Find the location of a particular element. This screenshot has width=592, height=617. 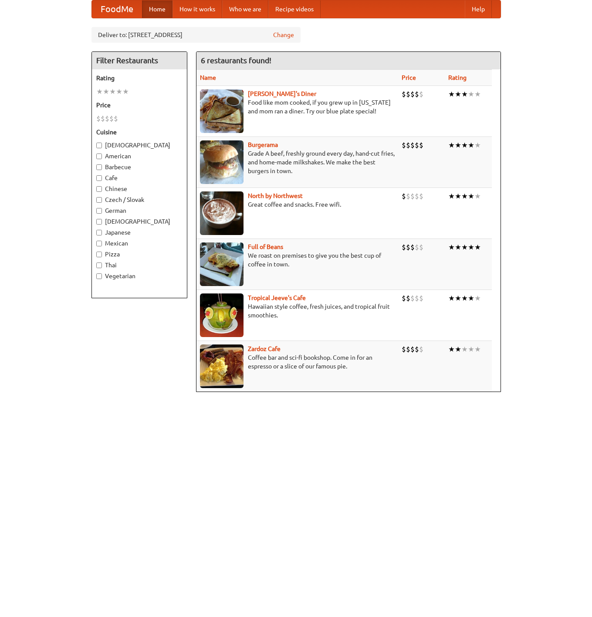

input: Japanese is located at coordinates (99, 232).